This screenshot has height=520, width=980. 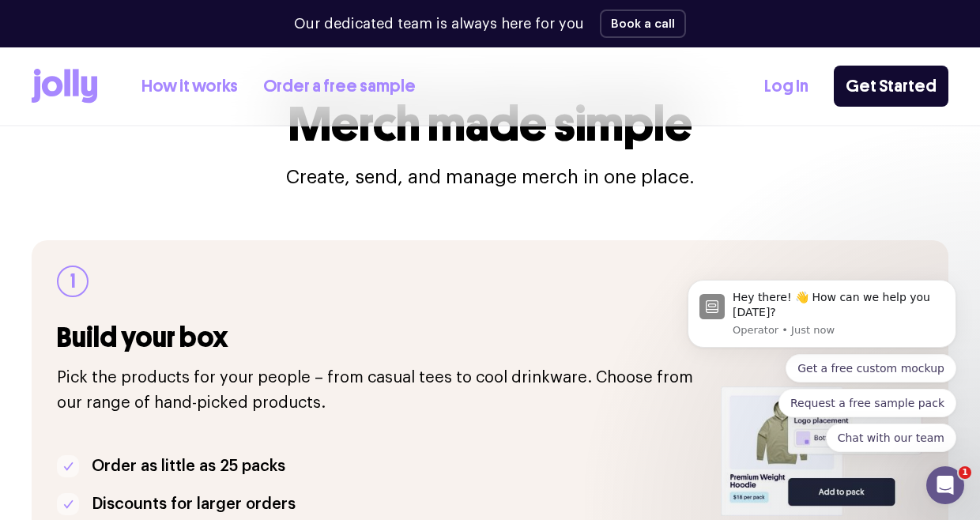 What do you see at coordinates (193, 504) in the screenshot?
I see `p: Discounts for larger orders` at bounding box center [193, 504].